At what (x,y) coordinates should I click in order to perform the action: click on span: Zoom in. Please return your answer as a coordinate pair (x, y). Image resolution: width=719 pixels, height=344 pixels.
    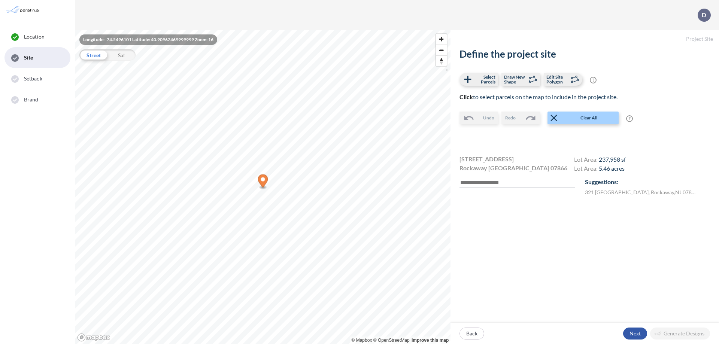
    Looking at the image, I should click on (441, 39).